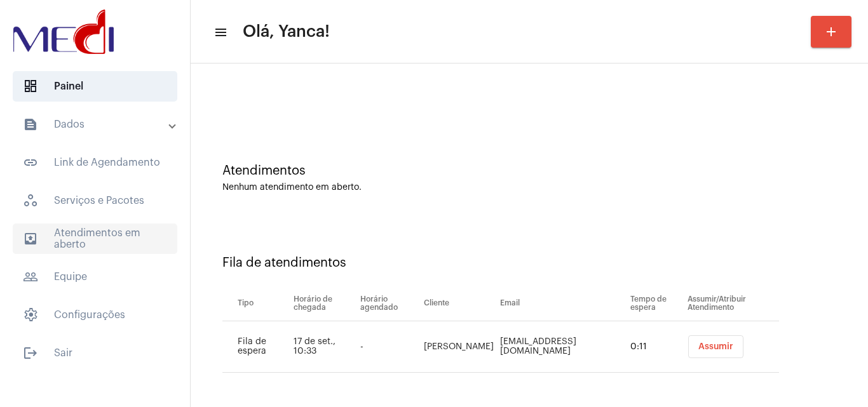  I want to click on span: Painel, so click(94, 87).